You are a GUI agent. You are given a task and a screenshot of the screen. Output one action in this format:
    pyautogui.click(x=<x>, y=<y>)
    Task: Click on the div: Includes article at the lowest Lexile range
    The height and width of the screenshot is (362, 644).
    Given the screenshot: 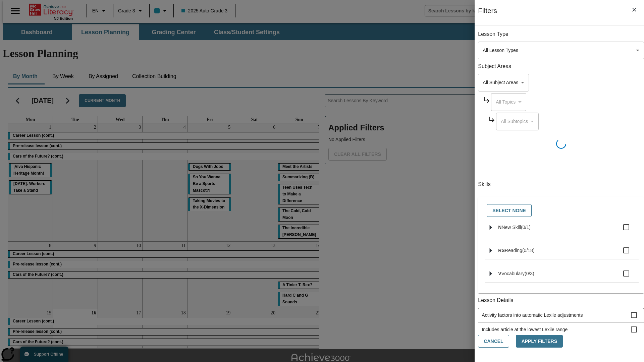 What is the action you would take?
    pyautogui.click(x=561, y=330)
    